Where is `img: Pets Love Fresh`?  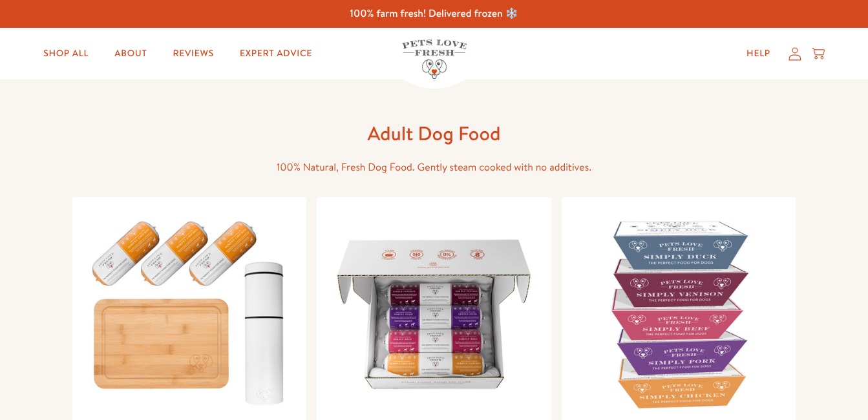
img: Pets Love Fresh is located at coordinates (435, 59).